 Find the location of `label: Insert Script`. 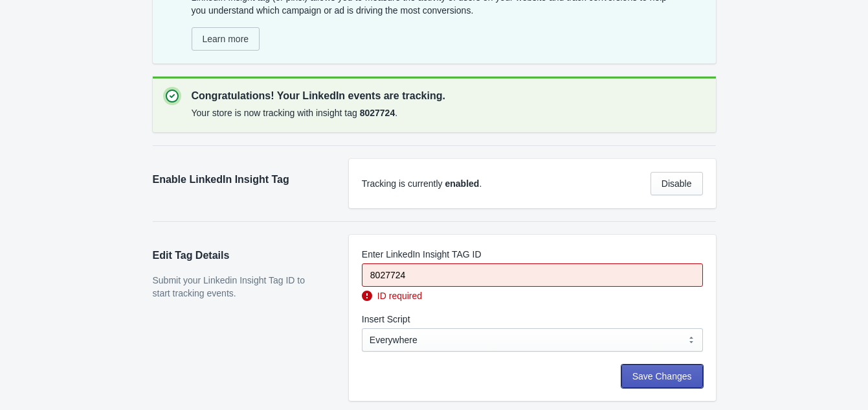

label: Insert Script is located at coordinates (386, 319).